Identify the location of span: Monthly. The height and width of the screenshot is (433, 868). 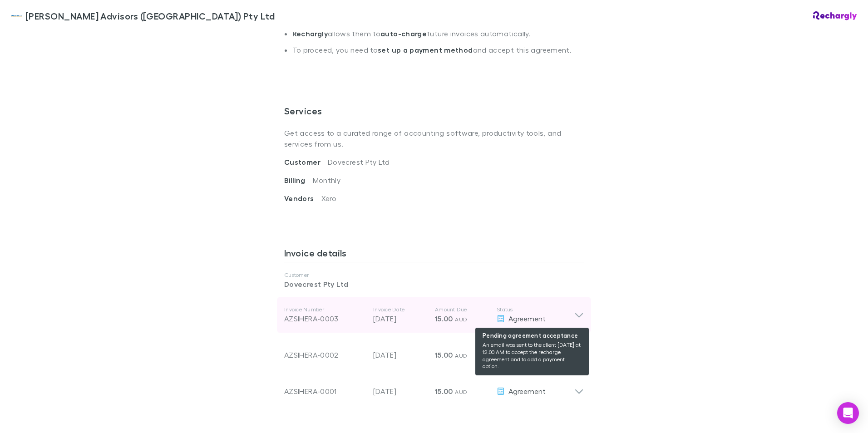
(326, 180).